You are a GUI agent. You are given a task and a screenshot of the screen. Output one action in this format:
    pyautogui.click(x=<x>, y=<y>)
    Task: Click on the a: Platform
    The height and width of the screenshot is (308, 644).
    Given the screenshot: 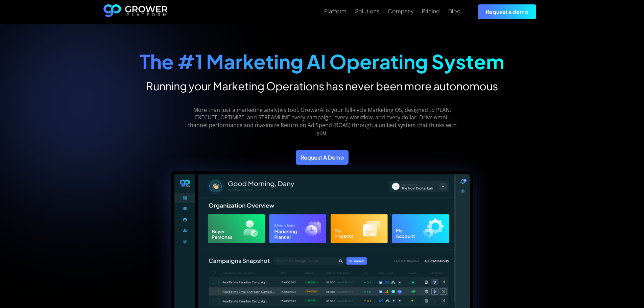 What is the action you would take?
    pyautogui.click(x=335, y=11)
    